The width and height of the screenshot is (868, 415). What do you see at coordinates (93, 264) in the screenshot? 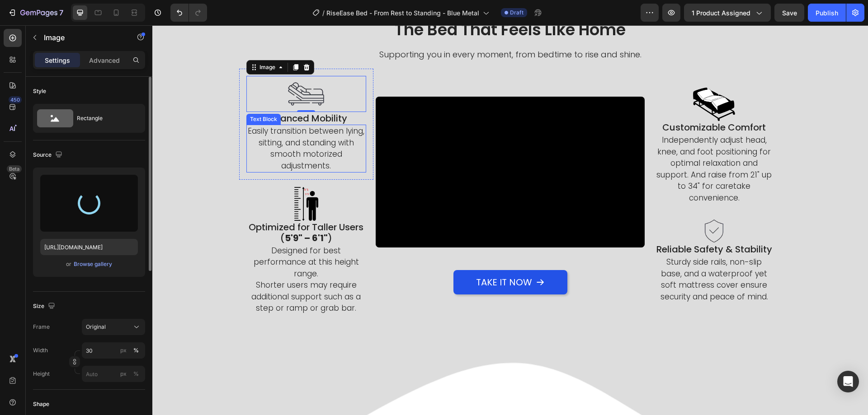
I see `button: Browse gallery` at bounding box center [93, 264].